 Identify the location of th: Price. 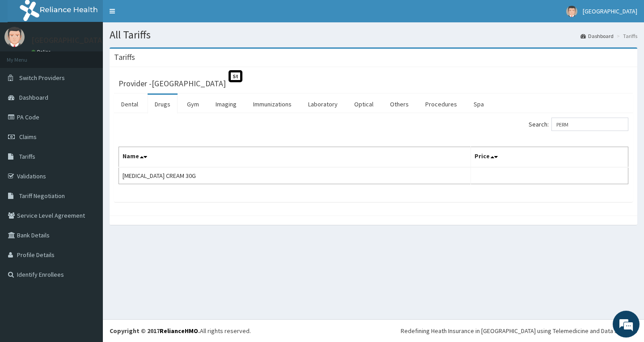
(550, 158).